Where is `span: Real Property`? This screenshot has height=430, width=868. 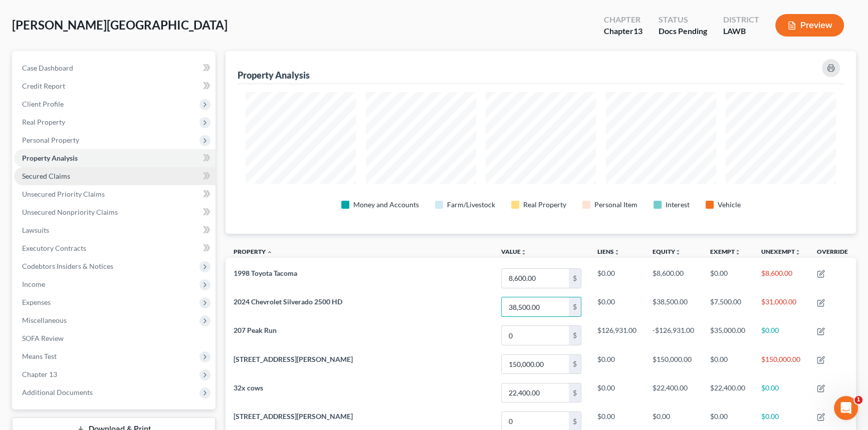 span: Real Property is located at coordinates (44, 122).